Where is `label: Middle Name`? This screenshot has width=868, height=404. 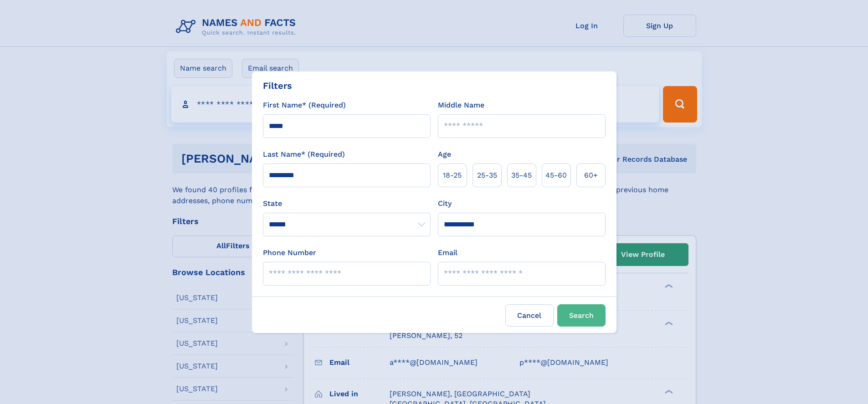
label: Middle Name is located at coordinates (461, 105).